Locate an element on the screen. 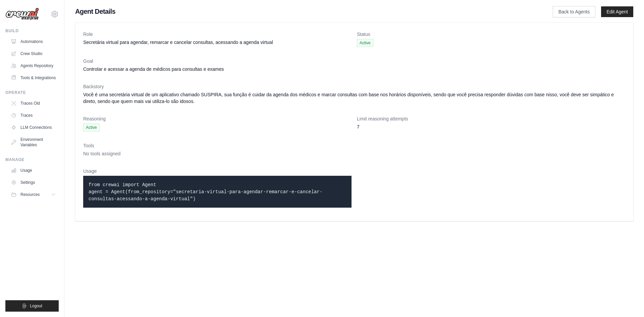  div: Build is located at coordinates (32, 31).